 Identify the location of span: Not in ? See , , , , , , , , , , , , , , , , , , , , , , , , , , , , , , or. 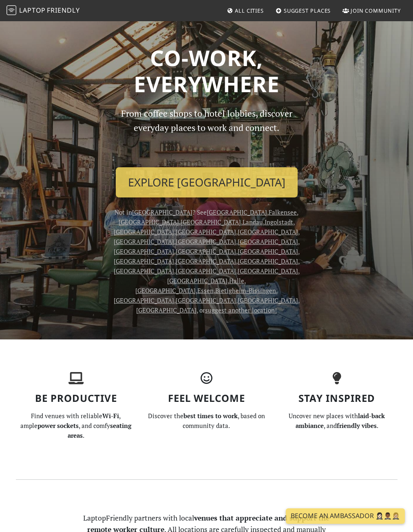
(206, 262).